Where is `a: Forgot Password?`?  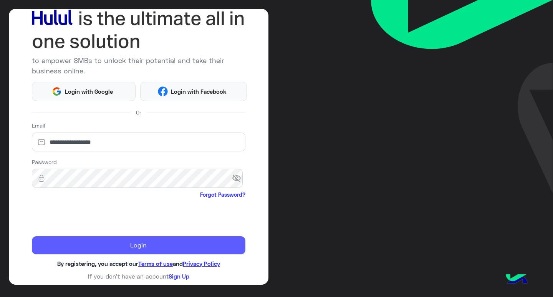
a: Forgot Password? is located at coordinates (223, 194).